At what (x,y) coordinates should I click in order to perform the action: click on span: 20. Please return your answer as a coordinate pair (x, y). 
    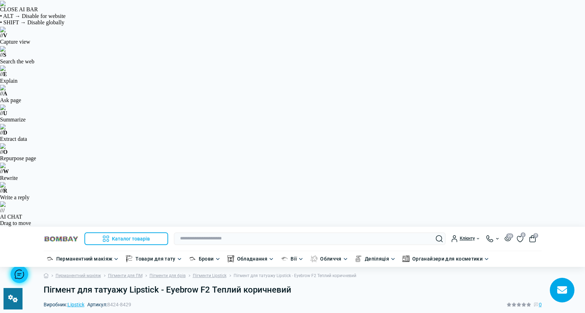
    Looking at the image, I should click on (510, 236).